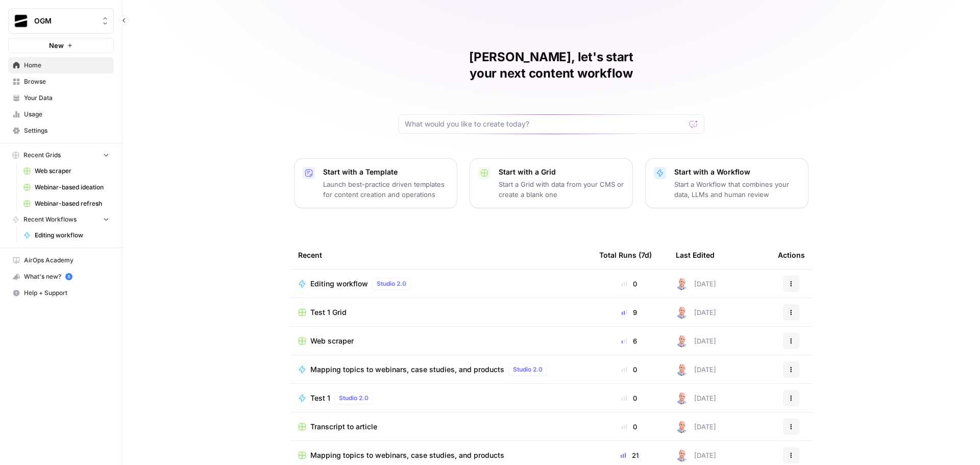  I want to click on a: 5, so click(69, 277).